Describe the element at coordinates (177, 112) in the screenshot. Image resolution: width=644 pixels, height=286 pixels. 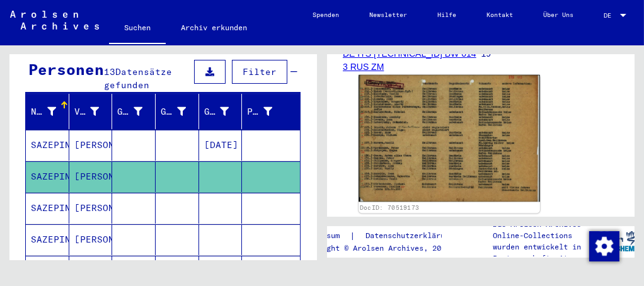
I see `mat-header-cell: Geburt‏` at that location.